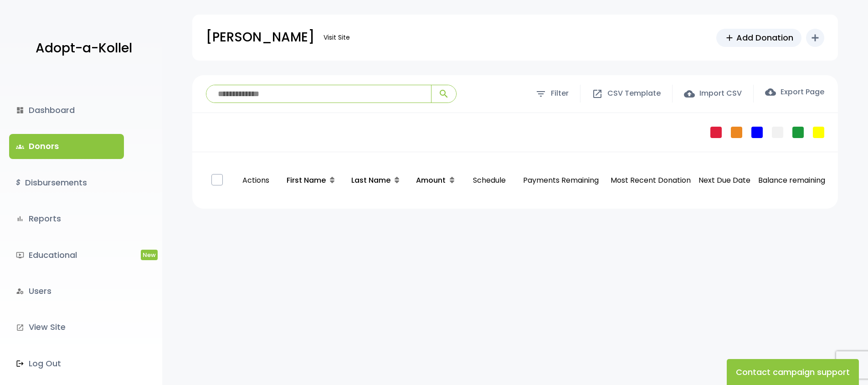  I want to click on p: Most Recent Donation, so click(650, 180).